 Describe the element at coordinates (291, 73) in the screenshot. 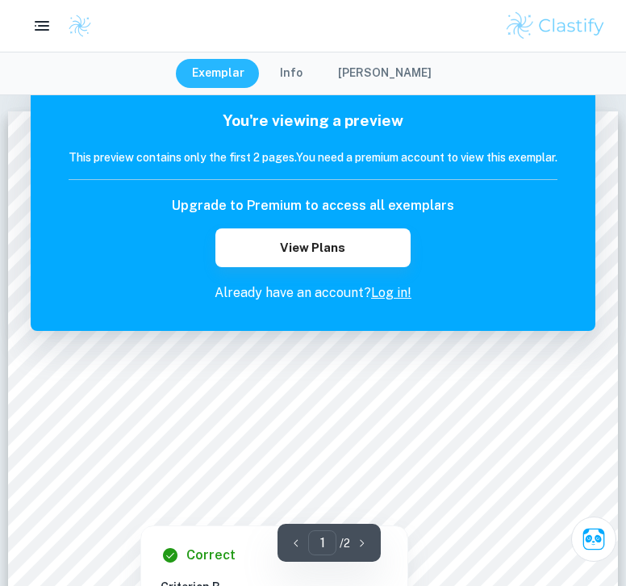

I see `button: Info` at that location.